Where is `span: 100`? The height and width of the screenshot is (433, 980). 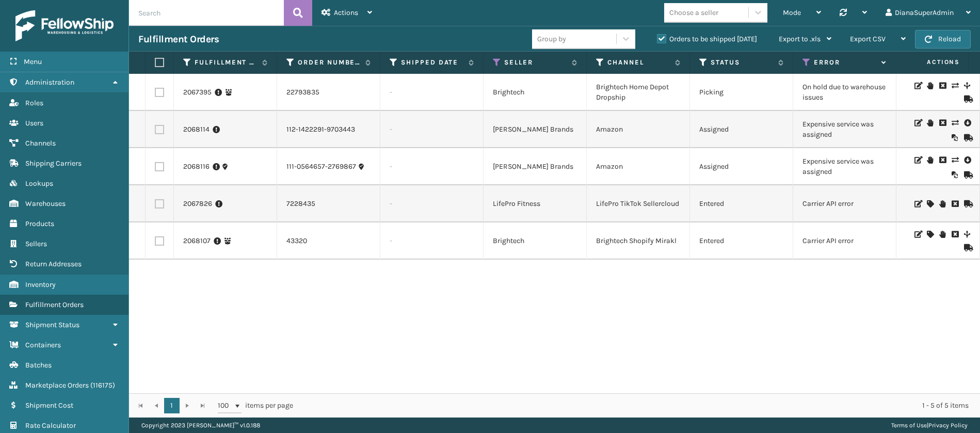 span: 100 is located at coordinates (225, 406).